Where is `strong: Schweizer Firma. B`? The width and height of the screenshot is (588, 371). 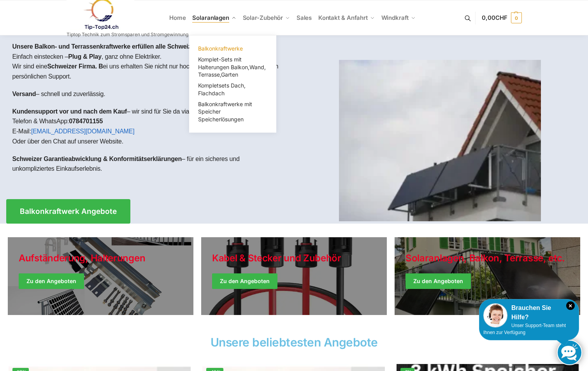 strong: Schweizer Firma. B is located at coordinates (75, 66).